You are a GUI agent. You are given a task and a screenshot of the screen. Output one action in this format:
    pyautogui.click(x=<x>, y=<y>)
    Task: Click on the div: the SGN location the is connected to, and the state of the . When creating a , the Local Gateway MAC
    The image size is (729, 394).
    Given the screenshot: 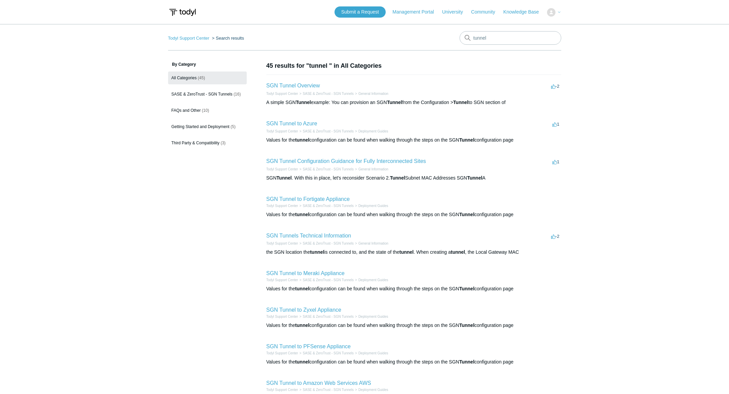 What is the action you would take?
    pyautogui.click(x=414, y=252)
    